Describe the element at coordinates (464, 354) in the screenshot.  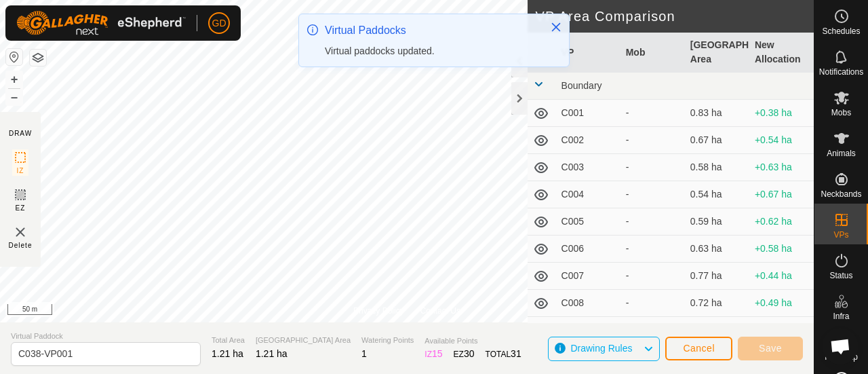
I see `div: EZ` at that location.